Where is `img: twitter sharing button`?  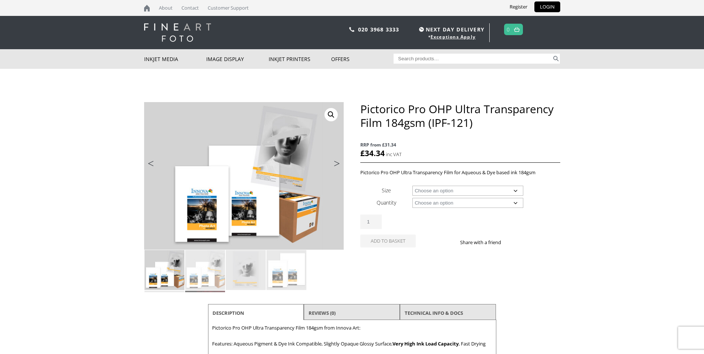 img: twitter sharing button is located at coordinates (522, 242).